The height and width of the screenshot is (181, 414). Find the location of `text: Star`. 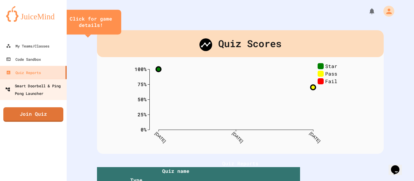

text: Star is located at coordinates (331, 66).